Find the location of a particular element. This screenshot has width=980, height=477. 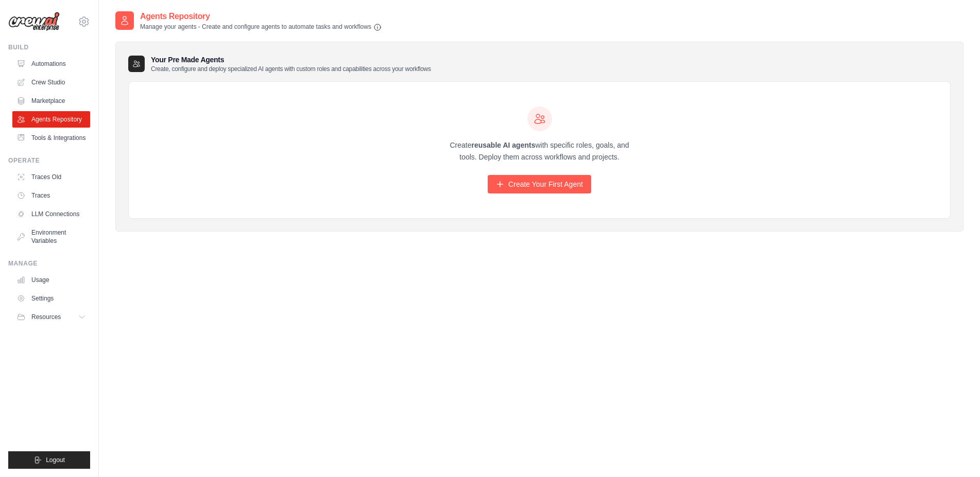

p: Manage your agents - Create and configure agents to automate tasks and workflows is located at coordinates (260, 26).